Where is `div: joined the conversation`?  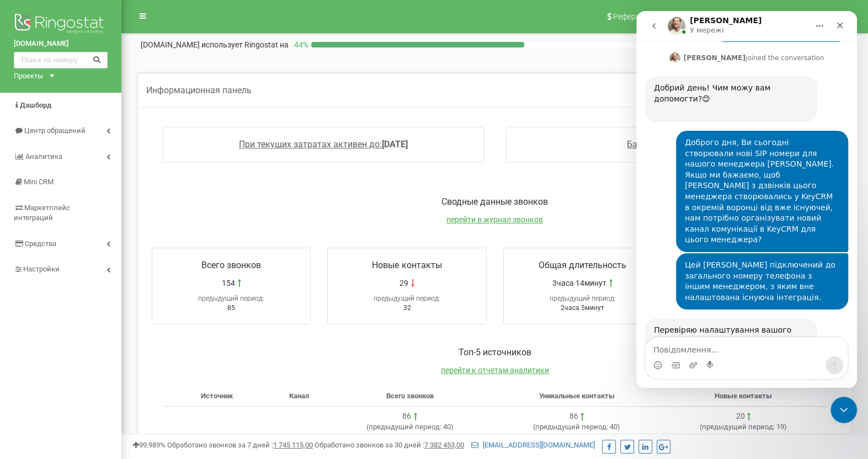
div: joined the conversation is located at coordinates (117, 47).